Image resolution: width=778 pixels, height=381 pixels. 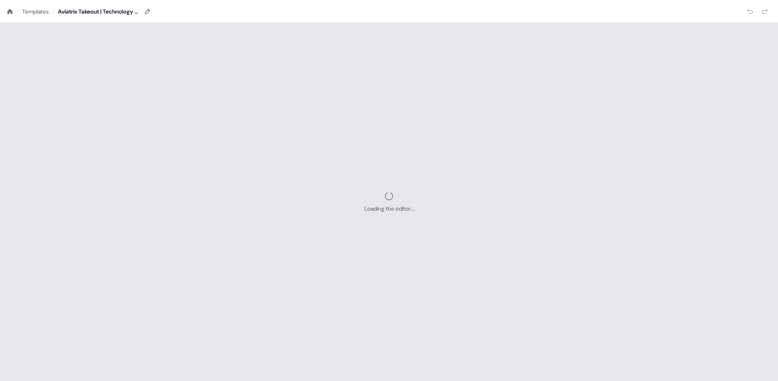 I want to click on div: Aviatrix Takeout | Technology Template, so click(x=99, y=11).